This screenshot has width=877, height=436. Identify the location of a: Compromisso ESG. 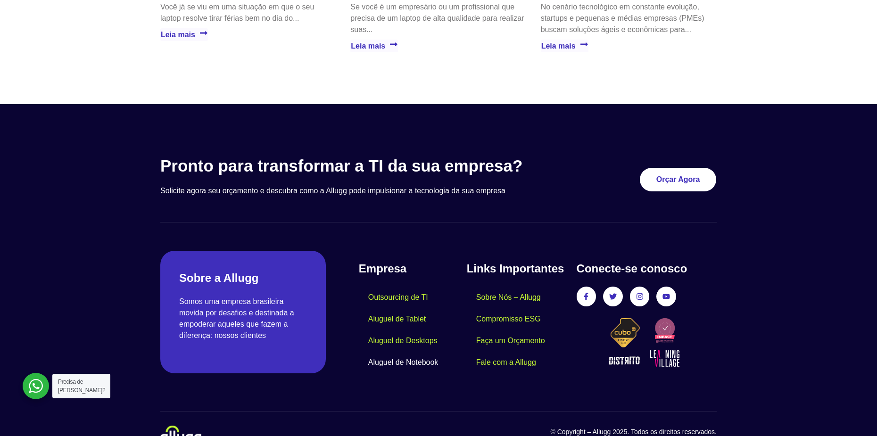
(508, 319).